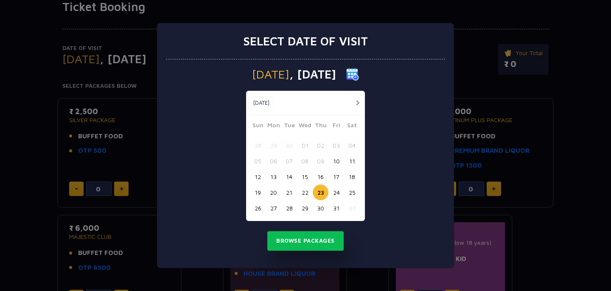 The height and width of the screenshot is (291, 611). What do you see at coordinates (289, 126) in the screenshot?
I see `span: Tue` at bounding box center [289, 126].